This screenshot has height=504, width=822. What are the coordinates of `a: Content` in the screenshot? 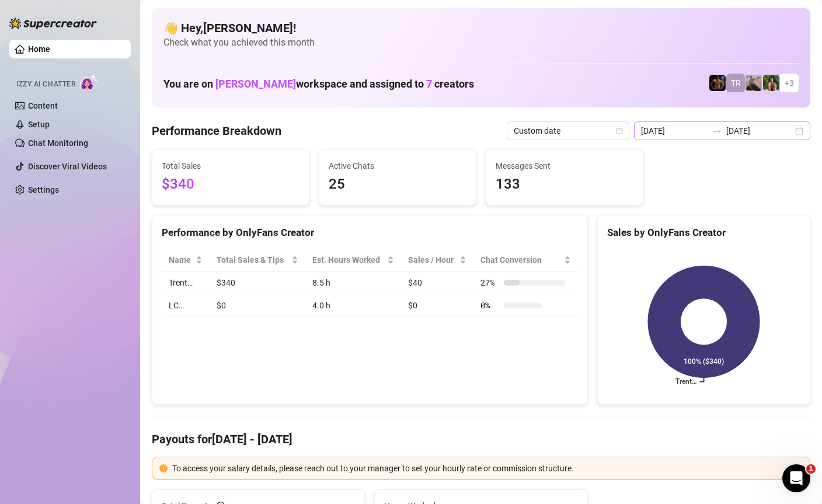 It's located at (43, 105).